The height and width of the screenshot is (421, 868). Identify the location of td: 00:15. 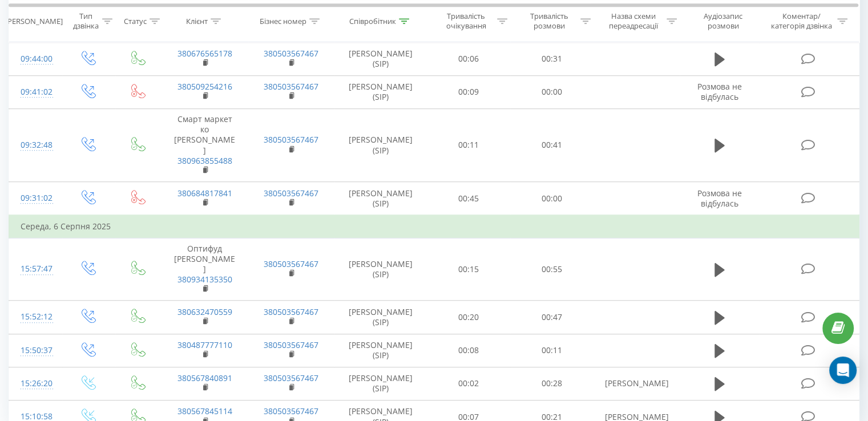
(469, 270).